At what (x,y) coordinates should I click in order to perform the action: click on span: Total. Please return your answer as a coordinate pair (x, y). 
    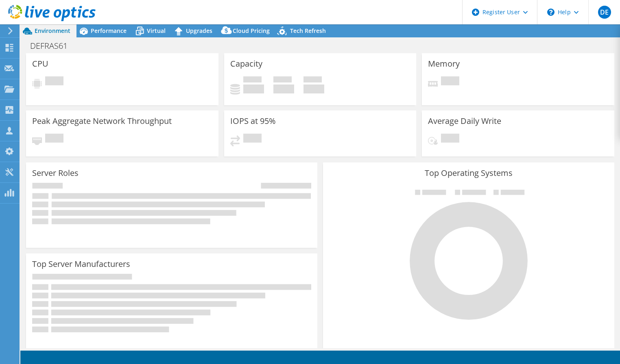
    Looking at the image, I should click on (312, 80).